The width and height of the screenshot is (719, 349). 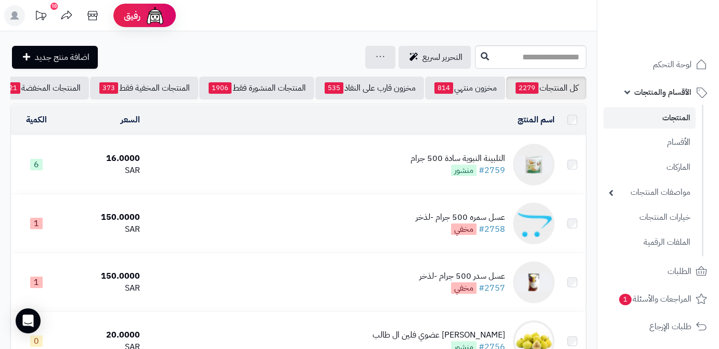 What do you see at coordinates (650, 118) in the screenshot?
I see `a: المنتجات` at bounding box center [650, 118].